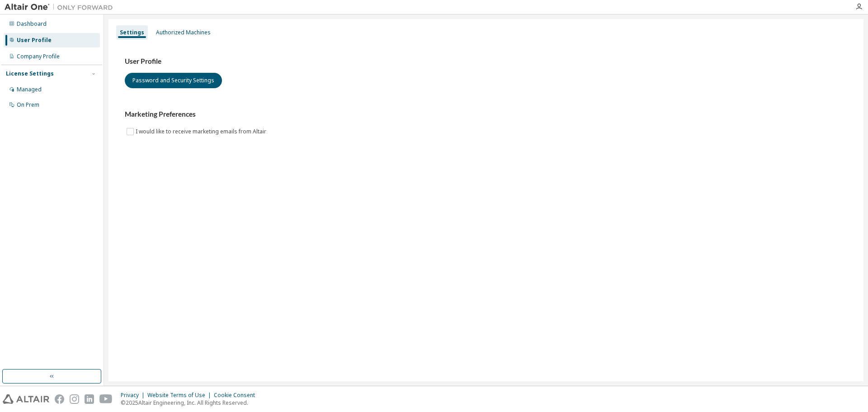 The image size is (868, 412). I want to click on div: Managed, so click(29, 90).